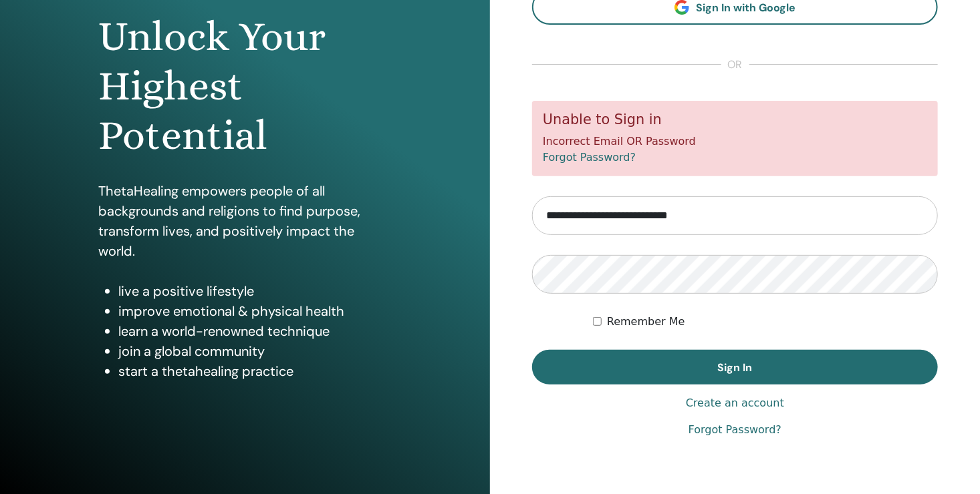  Describe the element at coordinates (735, 368) in the screenshot. I see `button: Sign In` at that location.